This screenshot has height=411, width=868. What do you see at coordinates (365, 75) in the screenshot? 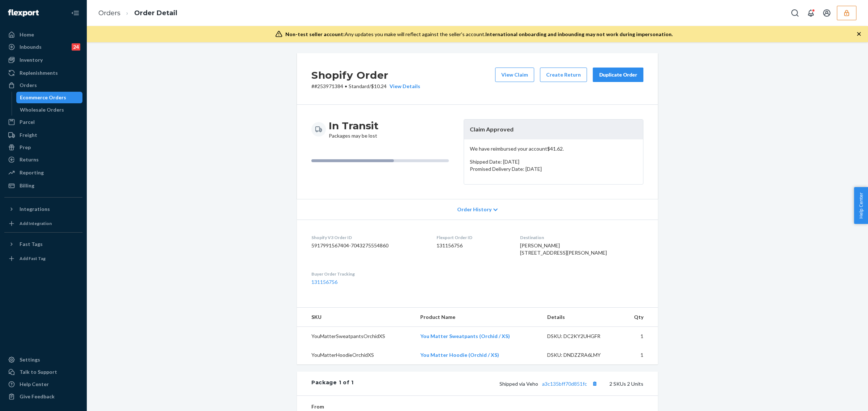
I see `h2: Shopify Order` at bounding box center [365, 75].